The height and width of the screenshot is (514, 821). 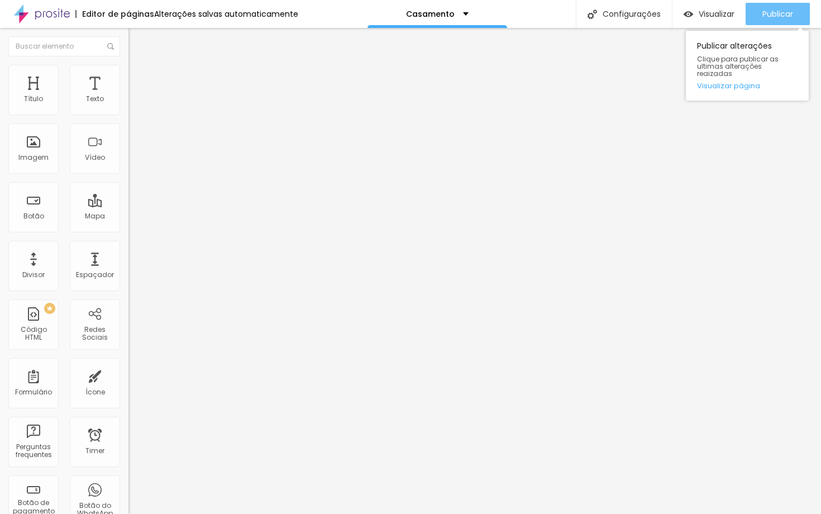 I want to click on div: Ícone, so click(x=95, y=392).